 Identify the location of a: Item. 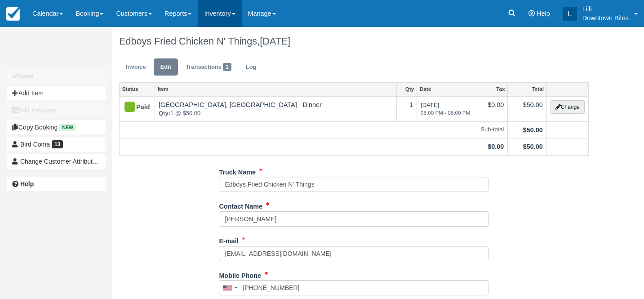
(276, 89).